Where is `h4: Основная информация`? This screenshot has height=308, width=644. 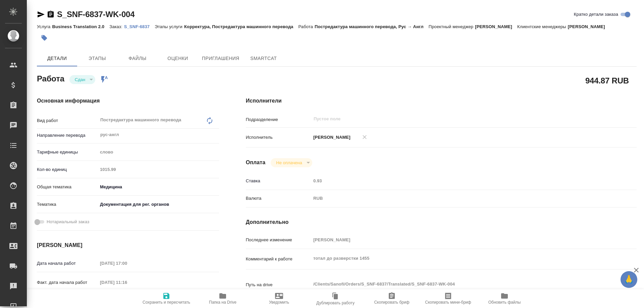
h4: Основная информация is located at coordinates (127, 101).